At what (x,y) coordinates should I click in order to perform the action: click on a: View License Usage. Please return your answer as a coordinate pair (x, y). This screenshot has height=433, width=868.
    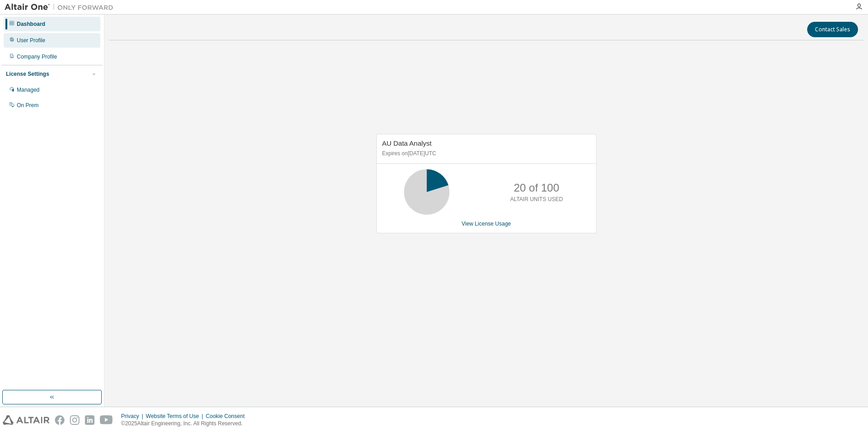
    Looking at the image, I should click on (486, 224).